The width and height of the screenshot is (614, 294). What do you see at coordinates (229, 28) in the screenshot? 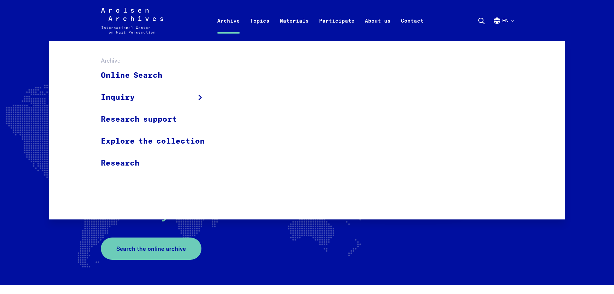
I see `a: Archive` at bounding box center [229, 28].